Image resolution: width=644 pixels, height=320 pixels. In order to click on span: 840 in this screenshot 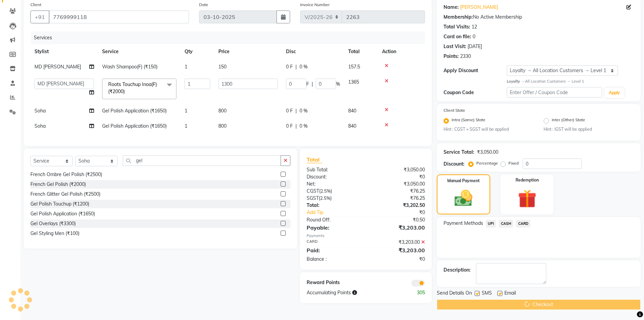, I will do `click(352, 126)`.